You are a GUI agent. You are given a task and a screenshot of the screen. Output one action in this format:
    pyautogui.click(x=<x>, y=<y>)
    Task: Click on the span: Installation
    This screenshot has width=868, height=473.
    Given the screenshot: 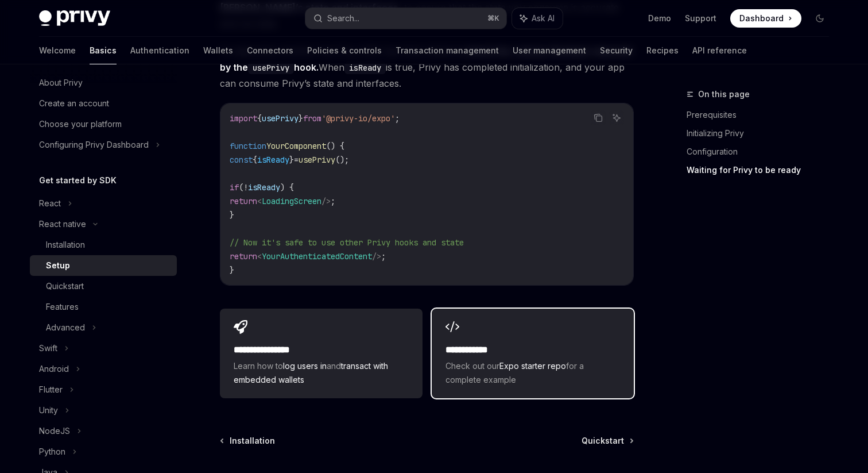 What is the action you would take?
    pyautogui.click(x=252, y=441)
    